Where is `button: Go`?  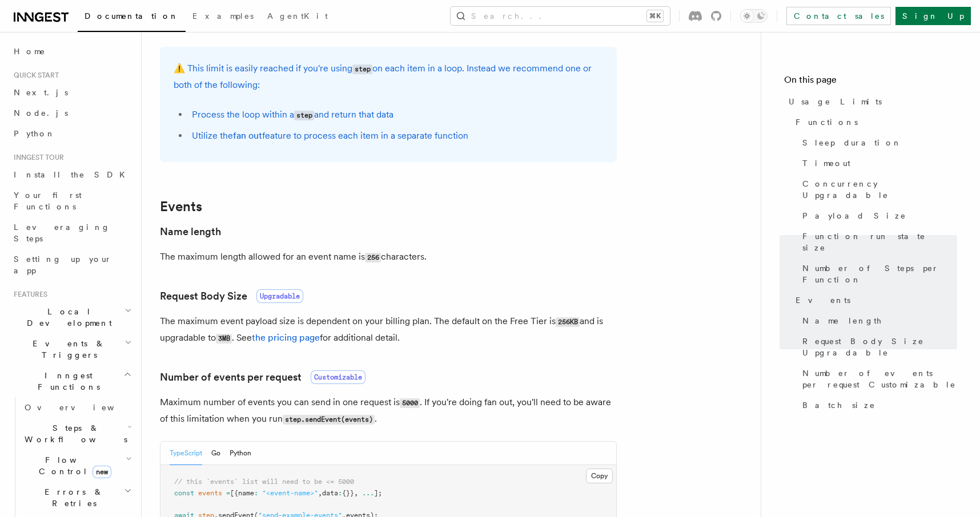
button: Go is located at coordinates (216, 454).